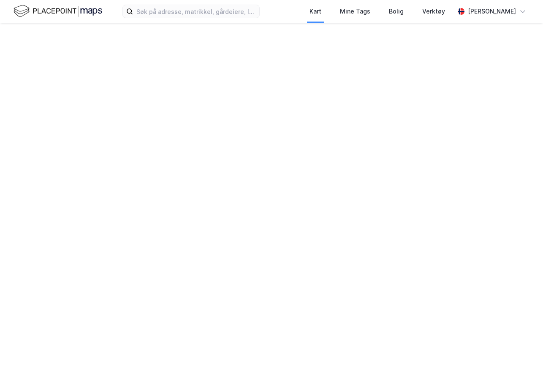 Image resolution: width=543 pixels, height=387 pixels. I want to click on div: Verktøy, so click(433, 11).